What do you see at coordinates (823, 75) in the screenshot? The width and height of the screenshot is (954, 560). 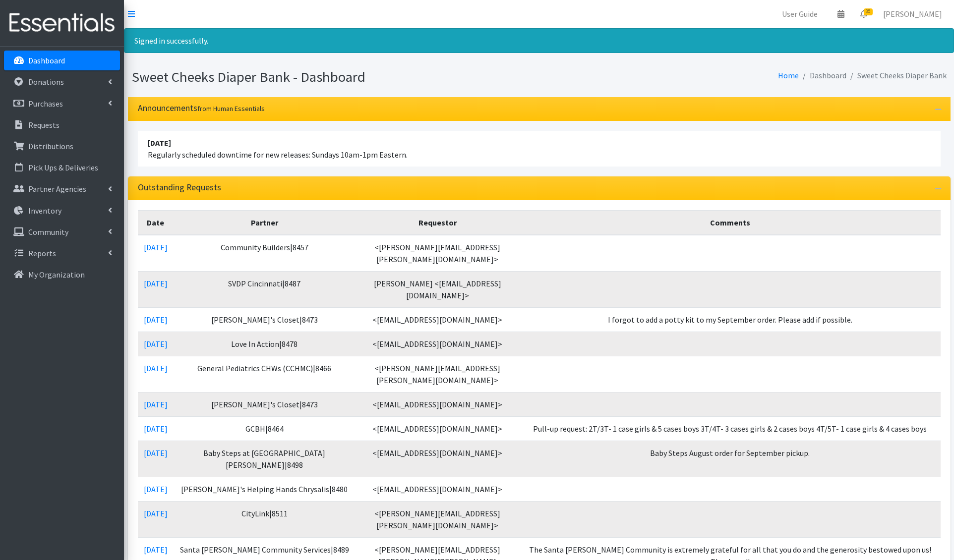 I see `li: Dashboard` at bounding box center [823, 75].